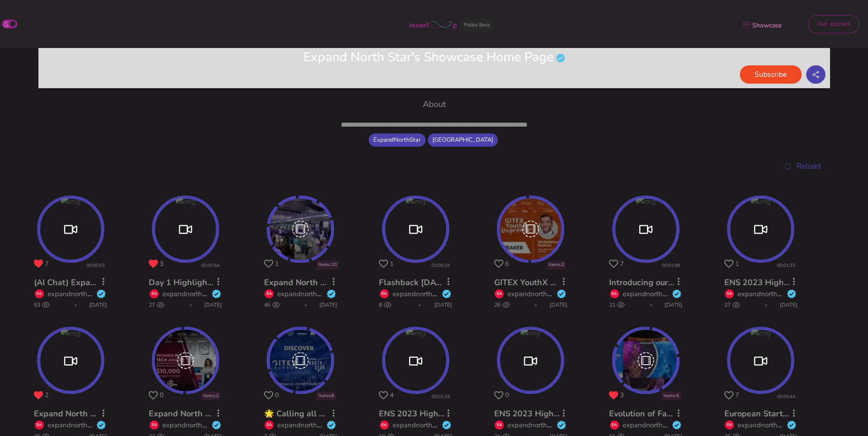 This screenshot has width=868, height=436. Describe the element at coordinates (686, 282) in the screenshot. I see `a: Introducing our partnership (DubaiDET)` at that location.